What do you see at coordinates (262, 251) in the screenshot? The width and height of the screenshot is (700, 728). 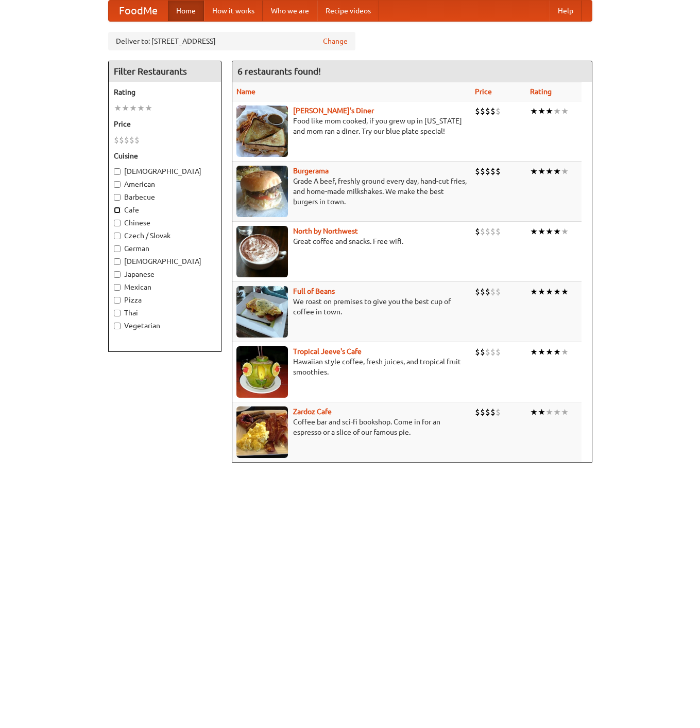 I see `img: north.jpg` at bounding box center [262, 251].